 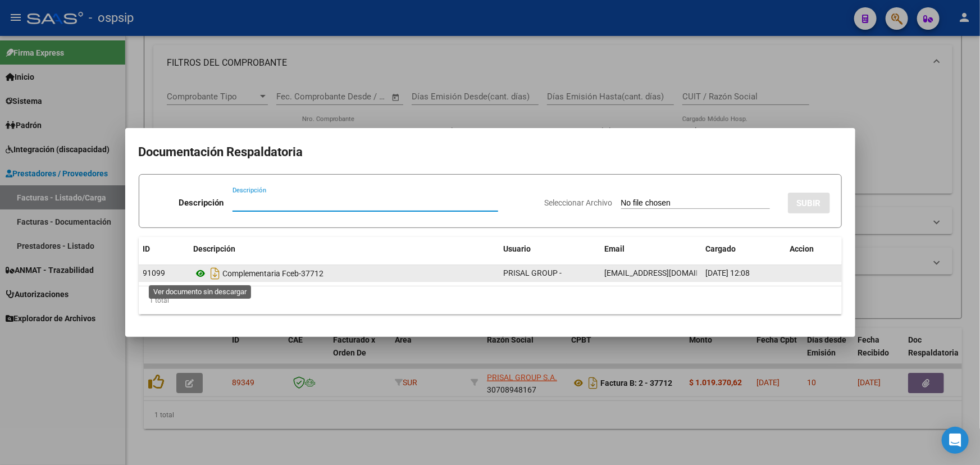 I want to click on div: Complementaria Fceb-37712, so click(x=344, y=274).